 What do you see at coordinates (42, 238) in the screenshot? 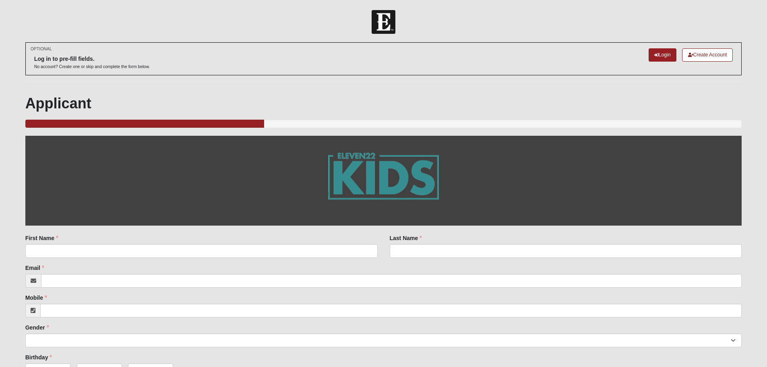
I see `label: First Name` at bounding box center [42, 238].